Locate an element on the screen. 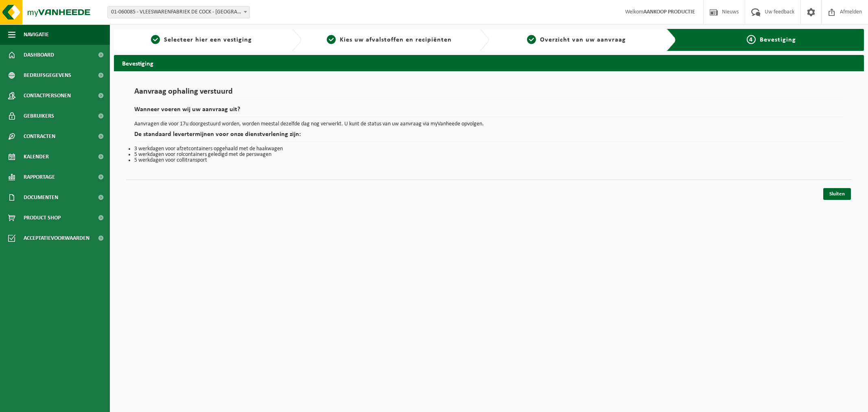  strong: AANKOOP PRODUCTIE is located at coordinates (669, 12).